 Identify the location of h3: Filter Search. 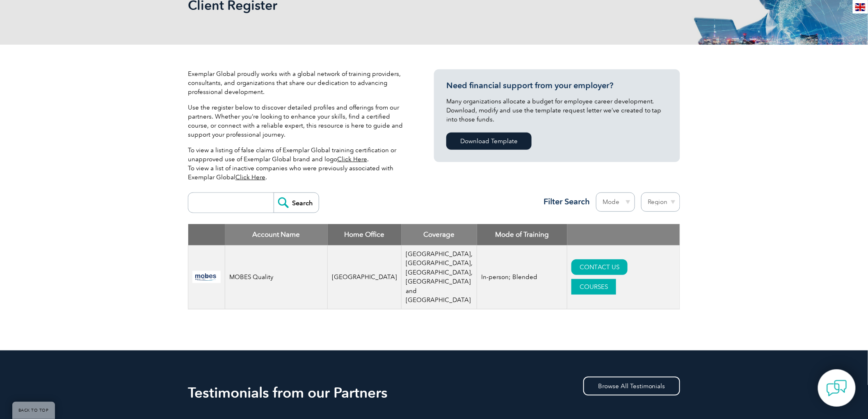
(564, 201).